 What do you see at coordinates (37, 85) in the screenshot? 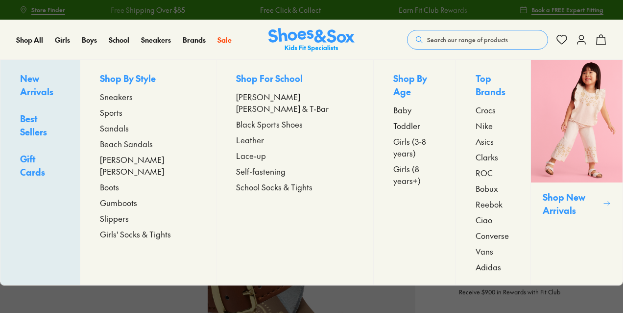
I see `span: New Arrivals` at bounding box center [37, 85].